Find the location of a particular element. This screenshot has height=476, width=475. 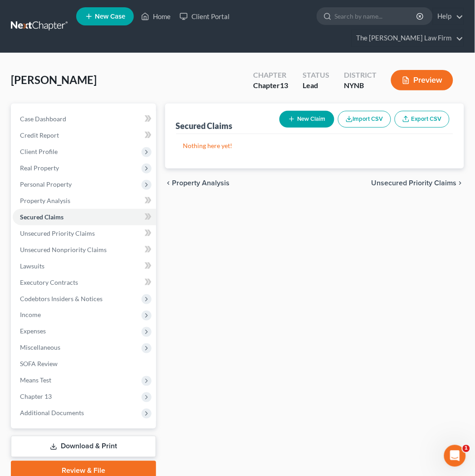

span: Real Property is located at coordinates (39, 168).